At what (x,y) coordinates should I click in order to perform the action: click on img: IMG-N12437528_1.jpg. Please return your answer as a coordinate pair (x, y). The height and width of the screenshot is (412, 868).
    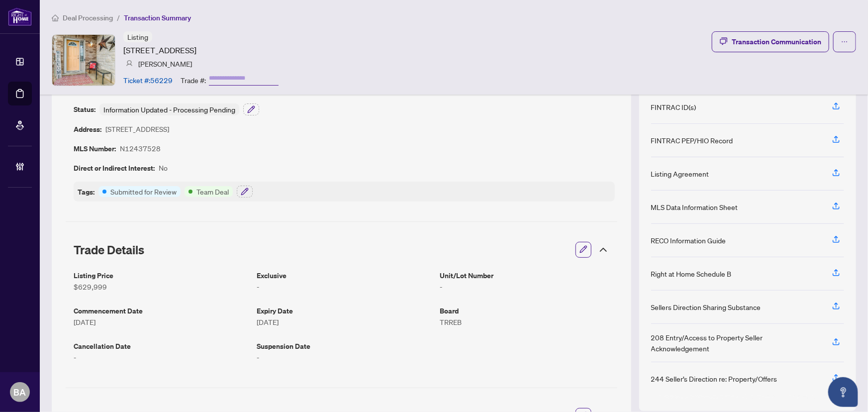
    Looking at the image, I should click on (84, 60).